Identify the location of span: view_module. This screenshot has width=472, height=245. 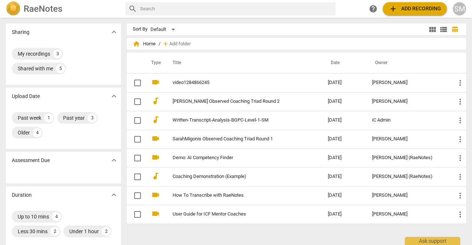
(432, 29).